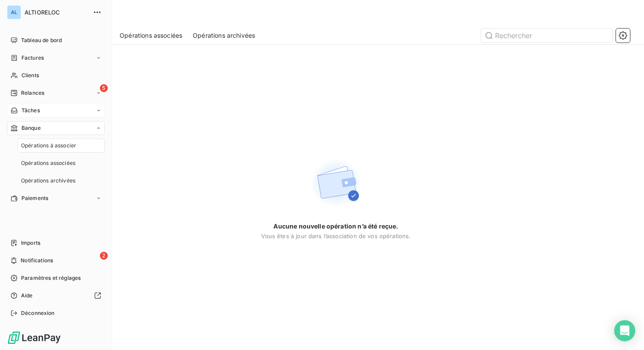 The height and width of the screenshot is (350, 644). What do you see at coordinates (104, 256) in the screenshot?
I see `span: 2` at bounding box center [104, 256].